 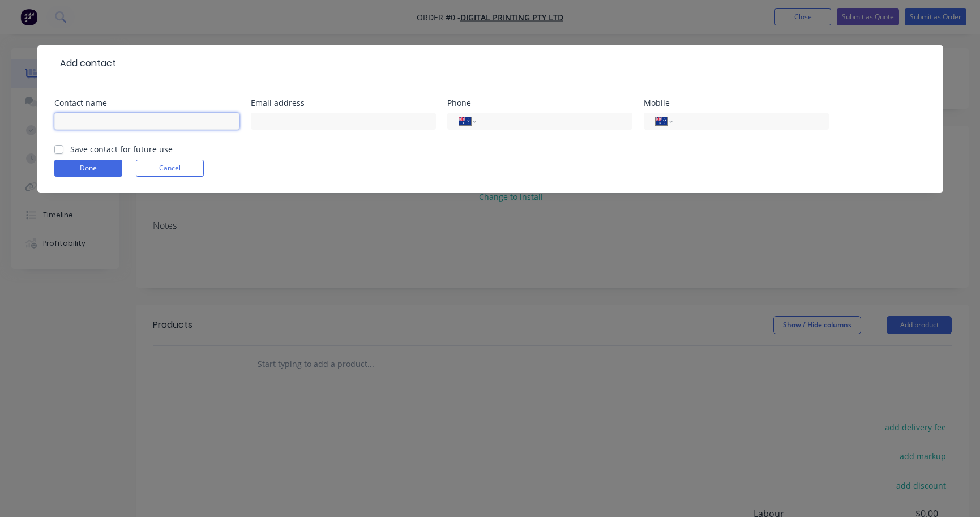 What do you see at coordinates (88, 168) in the screenshot?
I see `button: Done` at bounding box center [88, 168].